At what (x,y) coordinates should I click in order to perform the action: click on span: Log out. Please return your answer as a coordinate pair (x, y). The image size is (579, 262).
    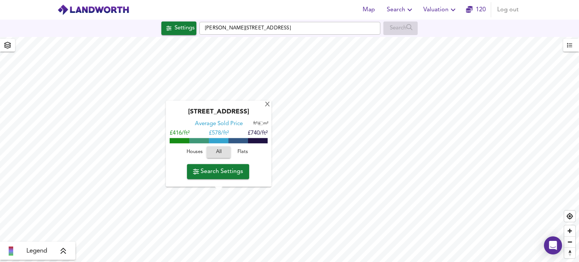
    Looking at the image, I should click on (508, 10).